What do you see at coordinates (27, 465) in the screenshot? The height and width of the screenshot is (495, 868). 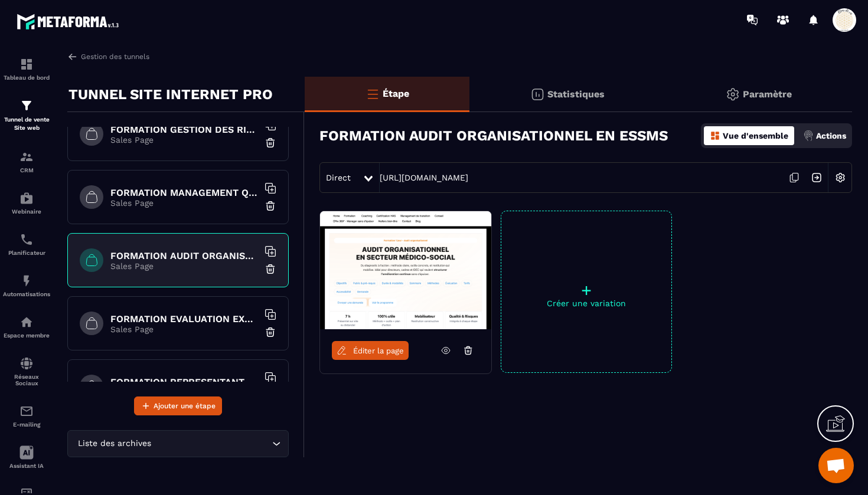 I see `p: Assistant IA` at bounding box center [27, 465].